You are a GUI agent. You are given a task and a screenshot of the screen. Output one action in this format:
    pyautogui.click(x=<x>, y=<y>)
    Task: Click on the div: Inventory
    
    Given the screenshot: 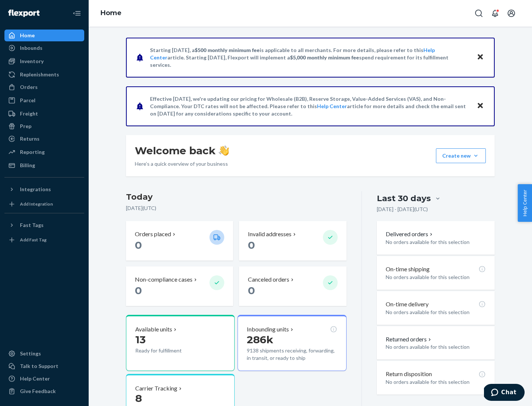 What is the action you would take?
    pyautogui.click(x=32, y=61)
    